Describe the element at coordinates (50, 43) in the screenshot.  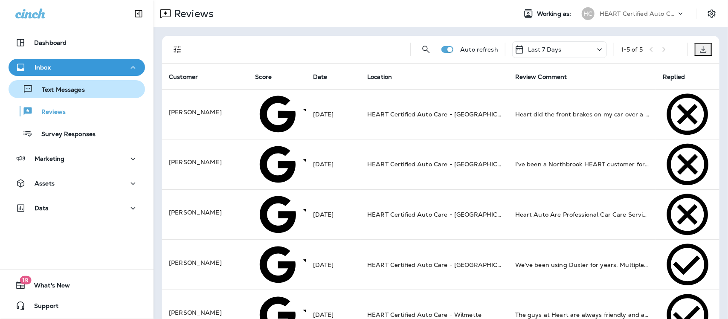
I see `p: Dashboard` at that location.